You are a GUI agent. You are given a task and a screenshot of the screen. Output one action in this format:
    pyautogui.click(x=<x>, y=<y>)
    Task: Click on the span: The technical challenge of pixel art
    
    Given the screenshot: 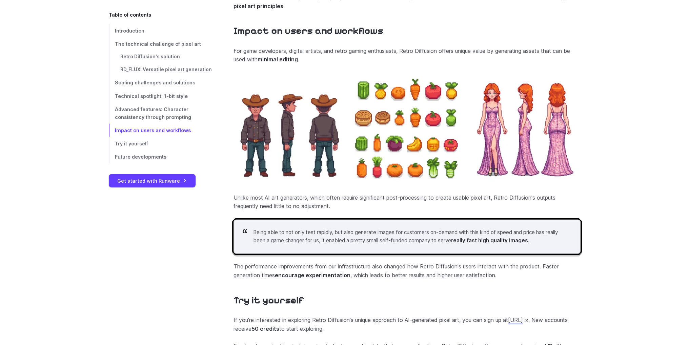 What is the action you would take?
    pyautogui.click(x=158, y=44)
    